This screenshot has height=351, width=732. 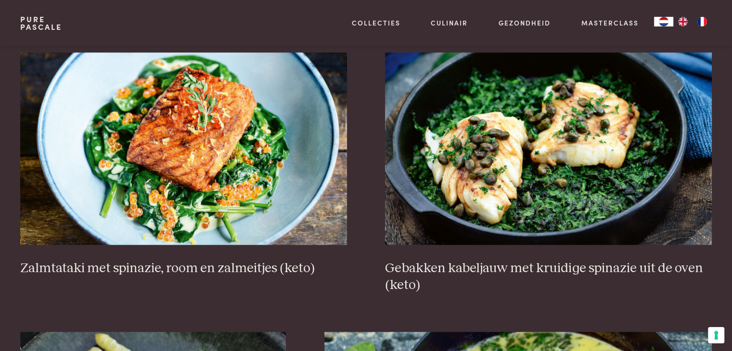 I want to click on a: Zalmtataki met spinazie, room en zalmeitjes (keto) Zalmtataki met spinazie, room en zalmeitjes (k..., so click(x=183, y=165).